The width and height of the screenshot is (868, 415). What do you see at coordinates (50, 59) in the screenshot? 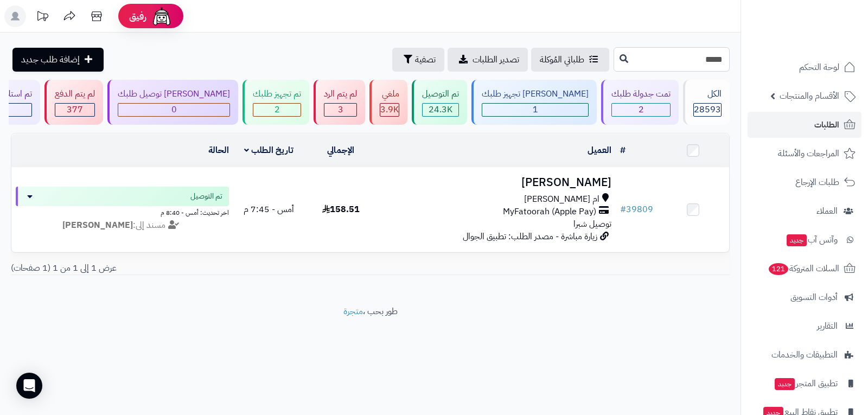
I see `span: إضافة طلب جديد` at bounding box center [50, 59].